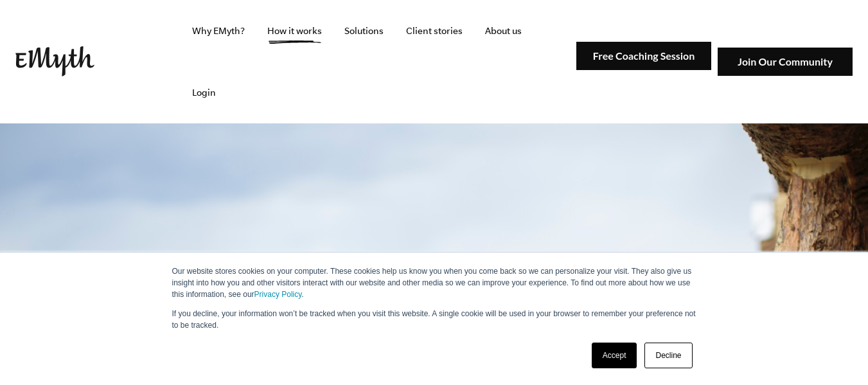 This screenshot has height=385, width=868. Describe the element at coordinates (435, 283) in the screenshot. I see `p: Our website stores cookies on your computer. These cookies help us know you when you come back so...` at that location.